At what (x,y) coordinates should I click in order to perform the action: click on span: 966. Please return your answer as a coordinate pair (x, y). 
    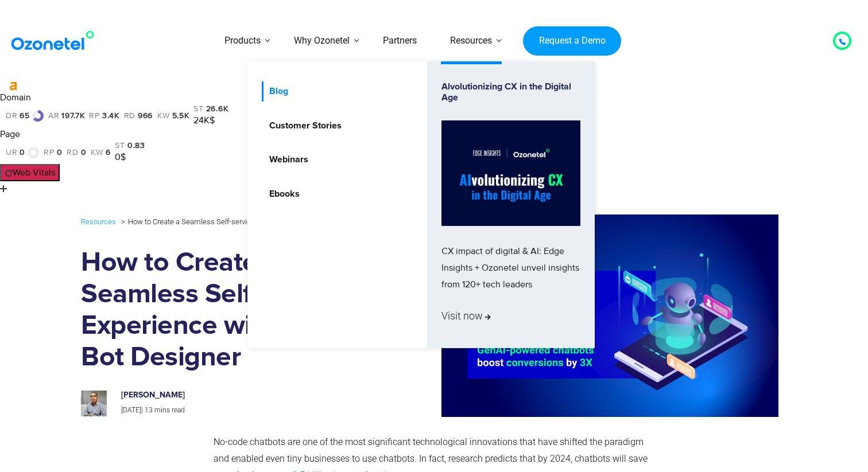
    Looking at the image, I should click on (145, 116).